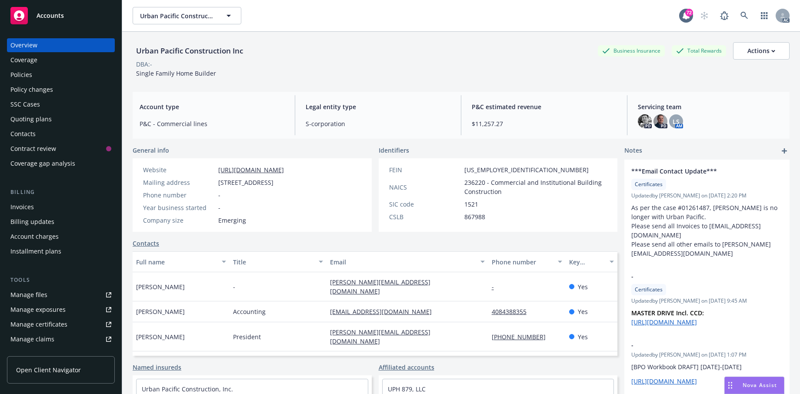 The image size is (800, 394). Describe the element at coordinates (710, 107) in the screenshot. I see `span: Servicing team` at that location.